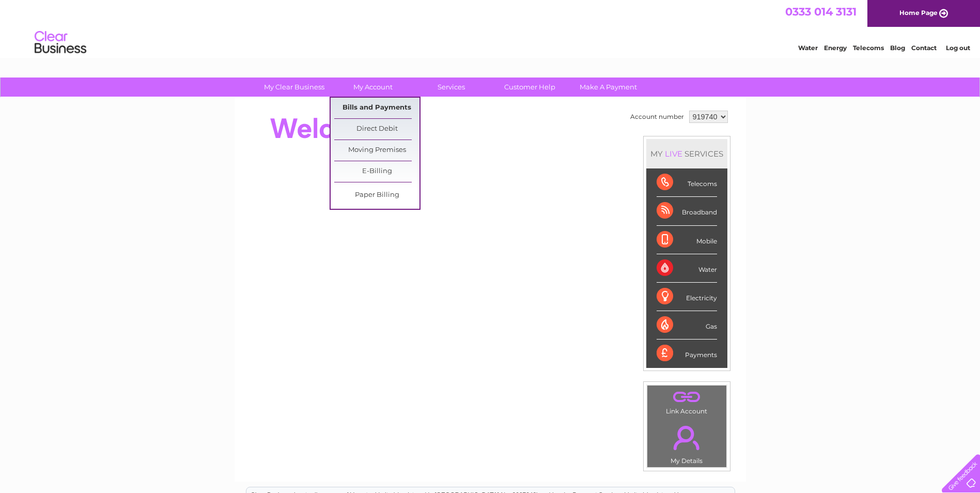 This screenshot has width=980, height=493. I want to click on a: Telecoms, so click(868, 47).